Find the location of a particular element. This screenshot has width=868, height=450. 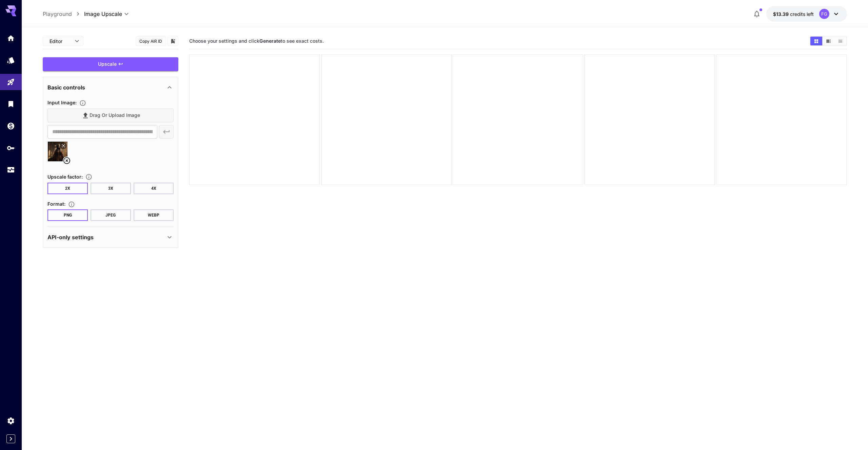

button: Show media in grid view is located at coordinates (817, 41).